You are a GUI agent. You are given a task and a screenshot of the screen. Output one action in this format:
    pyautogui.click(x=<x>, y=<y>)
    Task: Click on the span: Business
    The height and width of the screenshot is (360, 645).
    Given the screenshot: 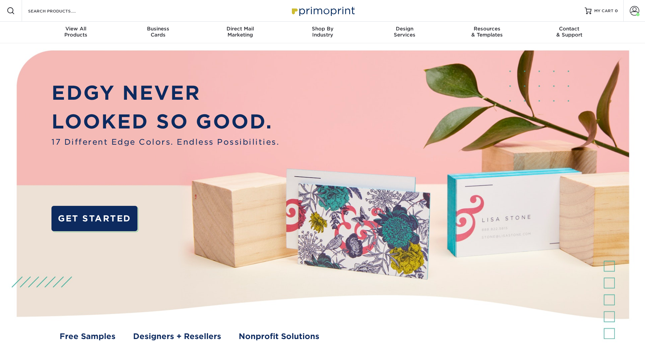 What is the action you would take?
    pyautogui.click(x=158, y=29)
    